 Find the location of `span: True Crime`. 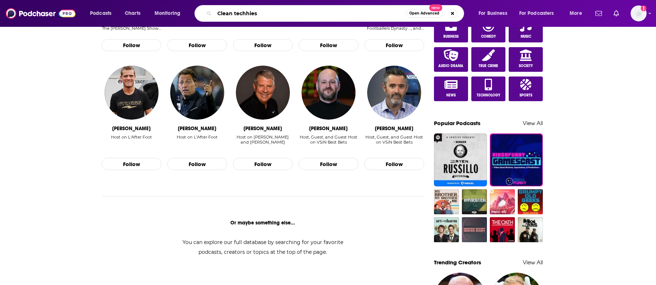

span: True Crime is located at coordinates (489, 66).